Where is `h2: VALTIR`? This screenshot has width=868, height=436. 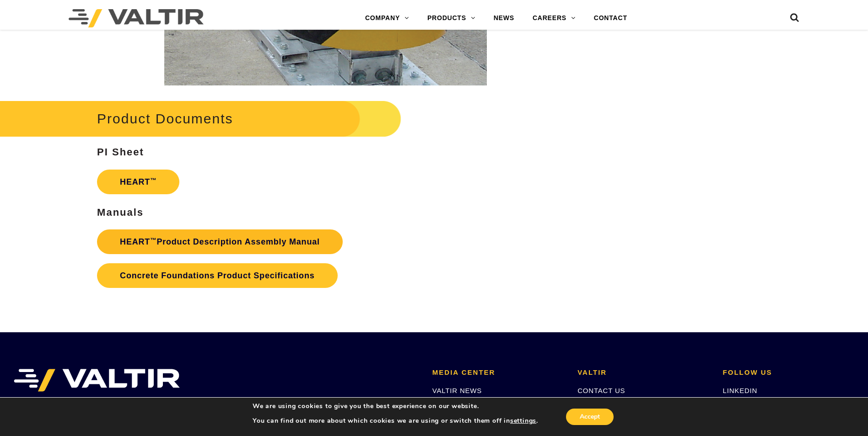
h2: VALTIR is located at coordinates (643, 372).